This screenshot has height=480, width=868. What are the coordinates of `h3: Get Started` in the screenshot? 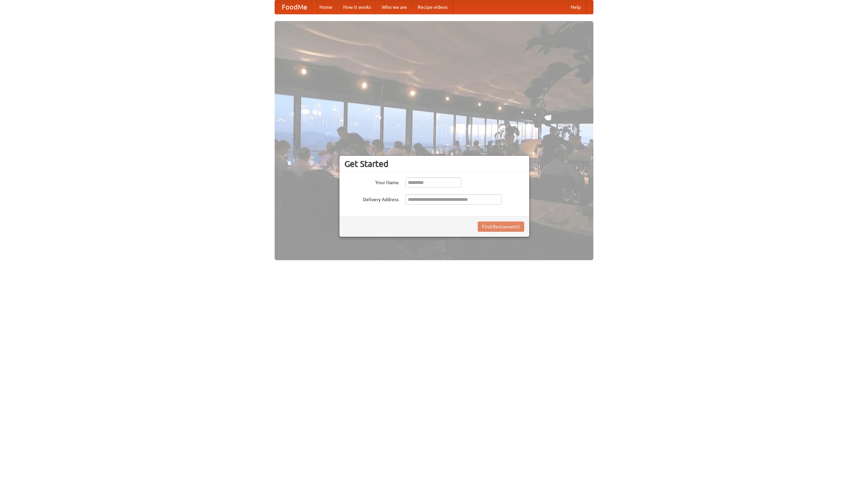 It's located at (434, 163).